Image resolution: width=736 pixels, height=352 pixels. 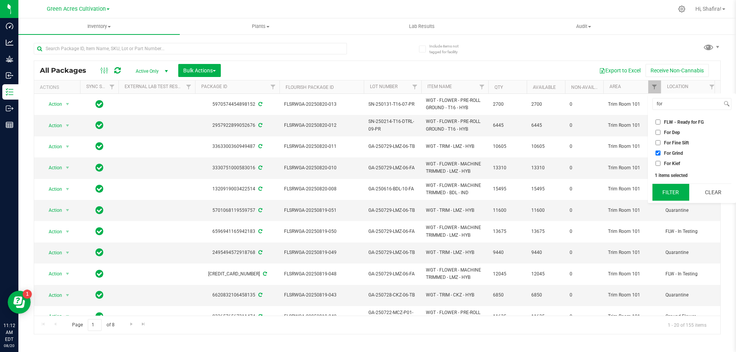 I want to click on inline-svg: Inventory, so click(x=10, y=92).